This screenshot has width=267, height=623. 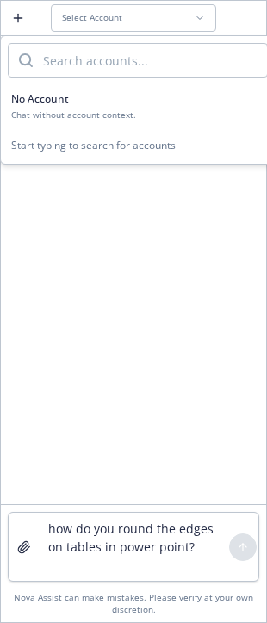 I want to click on textarea: how do you round the edges on tables in power point?, so click(x=134, y=546).